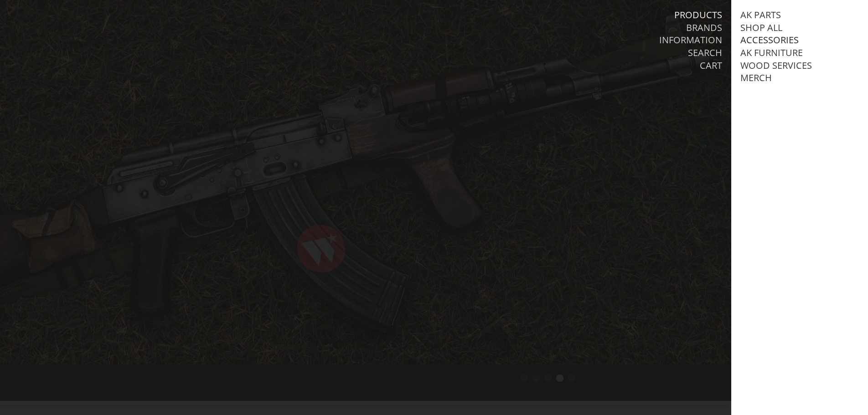 The image size is (868, 415). I want to click on a: Shop All, so click(761, 28).